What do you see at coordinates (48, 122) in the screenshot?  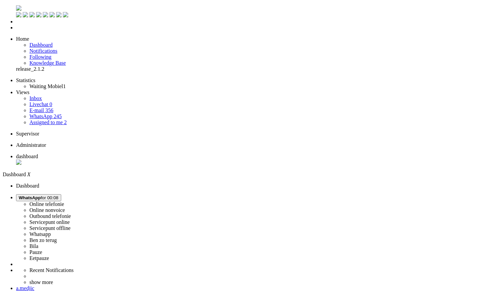 I see `a: Assigned to me 2` at bounding box center [48, 122].